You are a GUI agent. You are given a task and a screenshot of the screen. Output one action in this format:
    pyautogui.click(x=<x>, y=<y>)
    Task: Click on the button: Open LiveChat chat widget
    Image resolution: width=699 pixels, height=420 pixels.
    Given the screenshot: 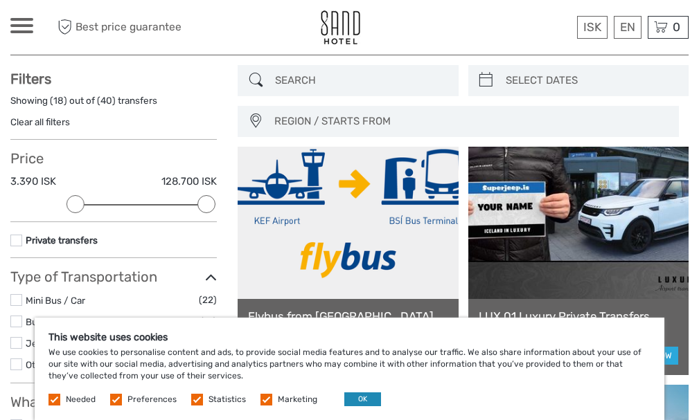 What is the action you would take?
    pyautogui.click(x=168, y=30)
    